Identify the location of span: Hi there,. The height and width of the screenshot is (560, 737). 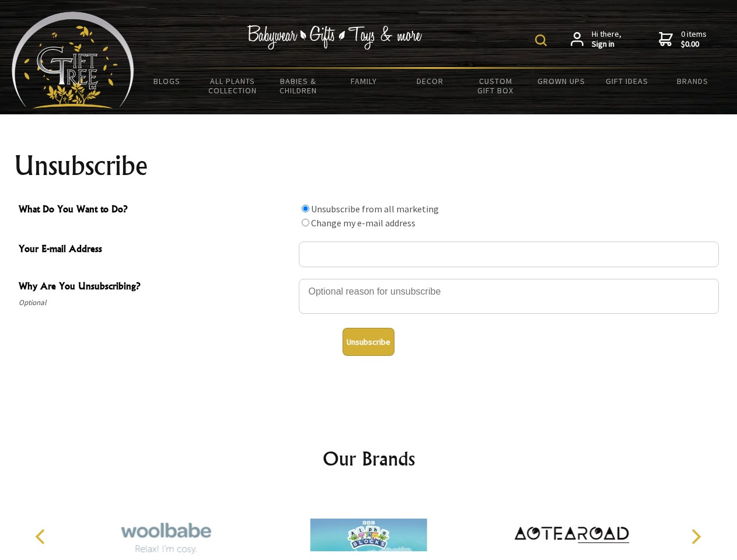
(606, 39).